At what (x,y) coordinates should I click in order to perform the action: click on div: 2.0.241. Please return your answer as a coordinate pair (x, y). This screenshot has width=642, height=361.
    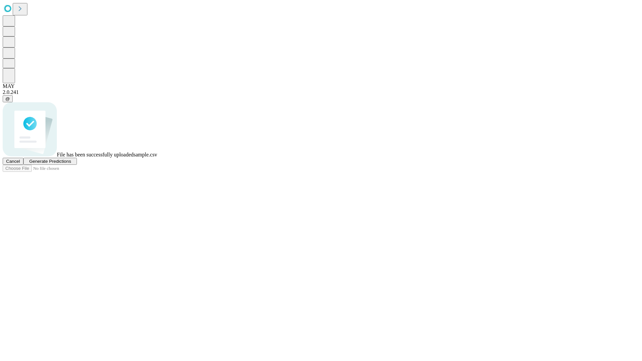
    Looking at the image, I should click on (321, 92).